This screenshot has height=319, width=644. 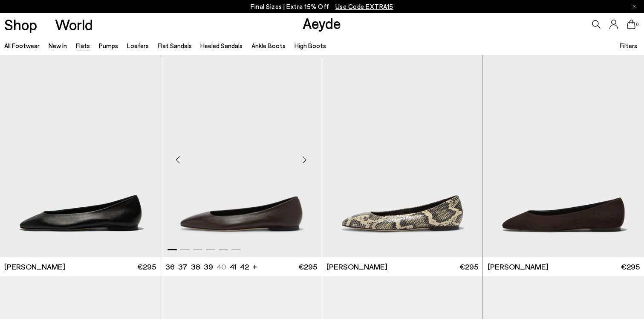 What do you see at coordinates (242, 156) in the screenshot?
I see `div: 1 / 6` at bounding box center [242, 156].